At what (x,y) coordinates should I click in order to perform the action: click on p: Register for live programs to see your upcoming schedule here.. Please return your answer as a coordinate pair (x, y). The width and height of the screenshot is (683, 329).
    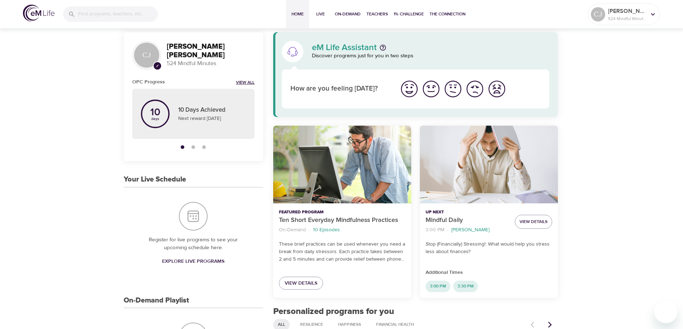
    Looking at the image, I should click on (193, 244).